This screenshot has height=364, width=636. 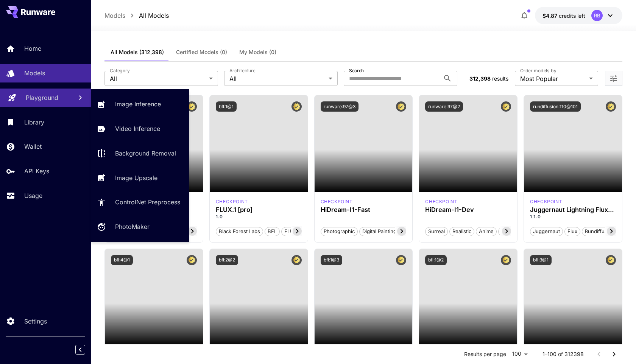 I want to click on div: HiDream-I1-Fast, so click(x=364, y=210).